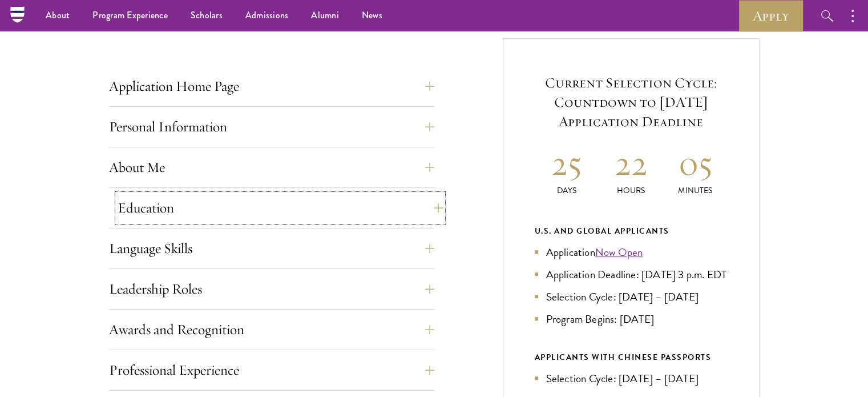 The width and height of the screenshot is (868, 397). What do you see at coordinates (271, 289) in the screenshot?
I see `button: Leadership Roles` at bounding box center [271, 289].